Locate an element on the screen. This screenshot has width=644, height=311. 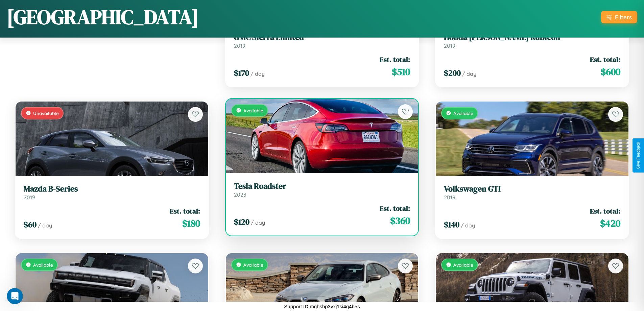
span: $ 120 is located at coordinates (242, 222).